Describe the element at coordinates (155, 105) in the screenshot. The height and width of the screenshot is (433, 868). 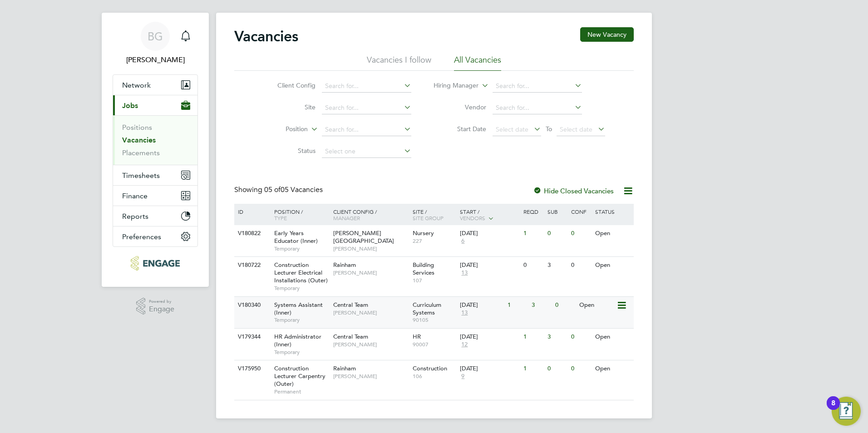
I see `button: Jobs` at that location.